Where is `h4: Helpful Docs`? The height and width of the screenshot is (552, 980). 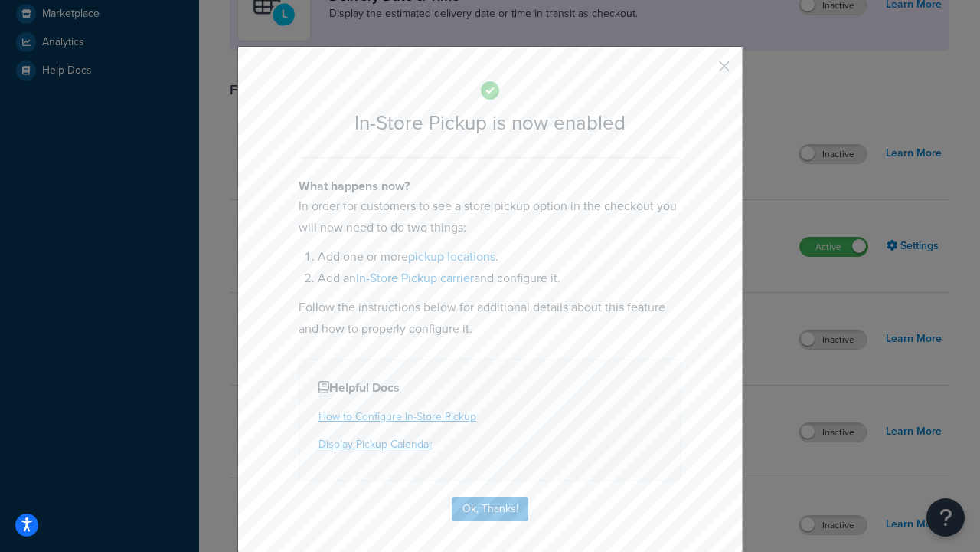
h4: Helpful Docs is located at coordinates (490, 388).